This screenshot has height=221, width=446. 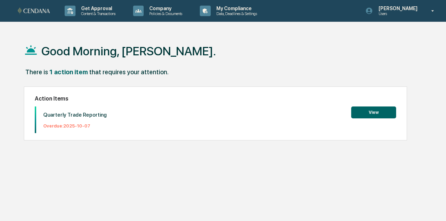 What do you see at coordinates (215, 99) in the screenshot?
I see `h2: Action Items` at bounding box center [215, 99].